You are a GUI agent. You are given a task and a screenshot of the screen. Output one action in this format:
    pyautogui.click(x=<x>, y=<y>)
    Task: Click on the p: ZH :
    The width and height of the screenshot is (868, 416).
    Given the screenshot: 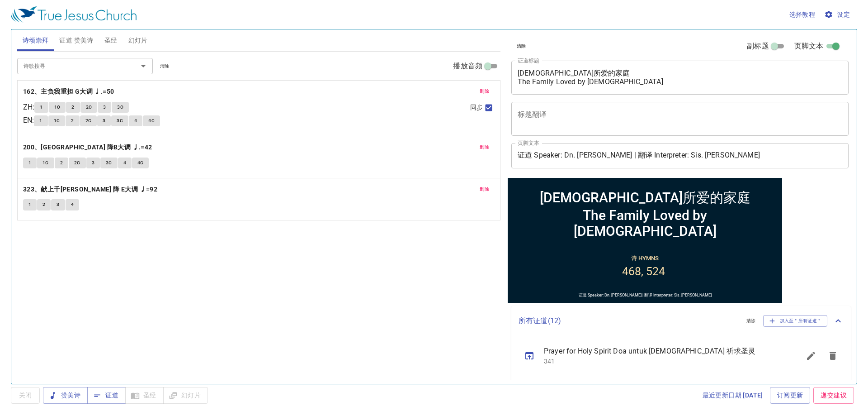 What is the action you would take?
    pyautogui.click(x=29, y=107)
    